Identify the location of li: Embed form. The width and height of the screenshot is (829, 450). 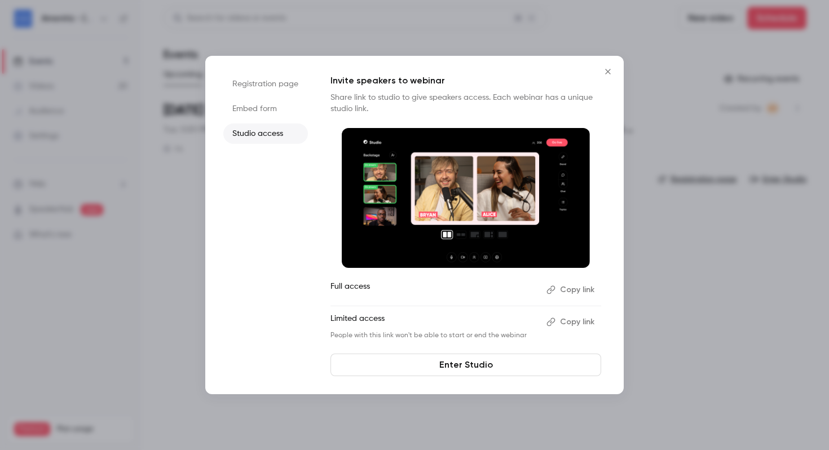
(266, 109).